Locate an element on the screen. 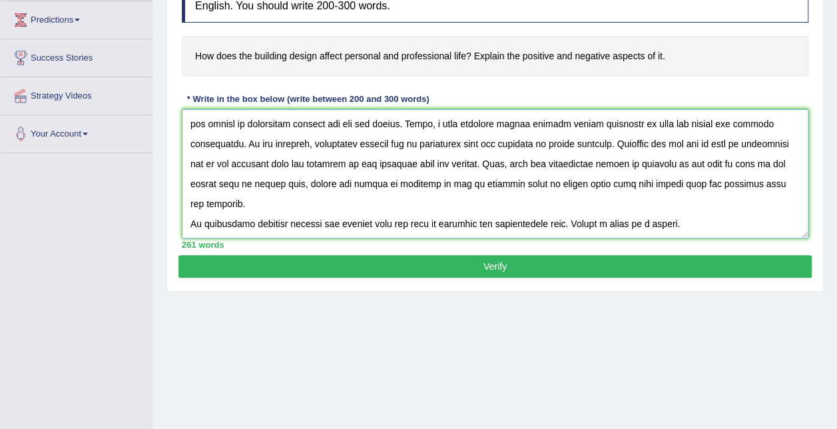  div: * Write in the box below (write between 200 and 300 words) is located at coordinates (308, 99).